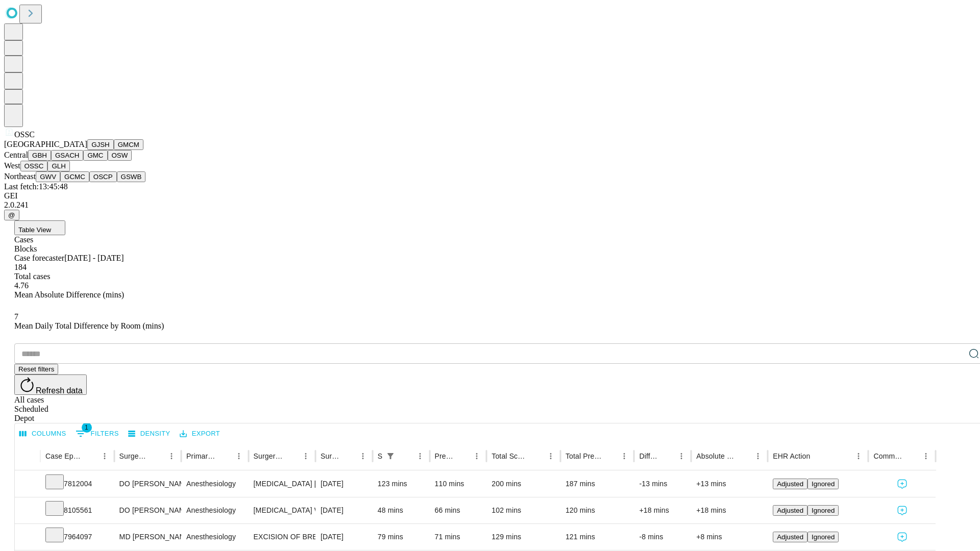 This screenshot has height=551, width=980. What do you see at coordinates (523, 510) in the screenshot?
I see `div: 102 mins` at bounding box center [523, 510].